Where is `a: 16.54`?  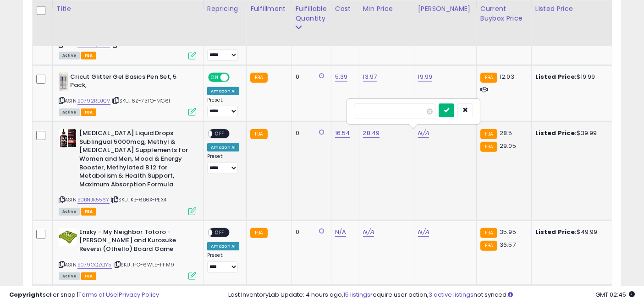
a: 16.54 is located at coordinates (342, 133).